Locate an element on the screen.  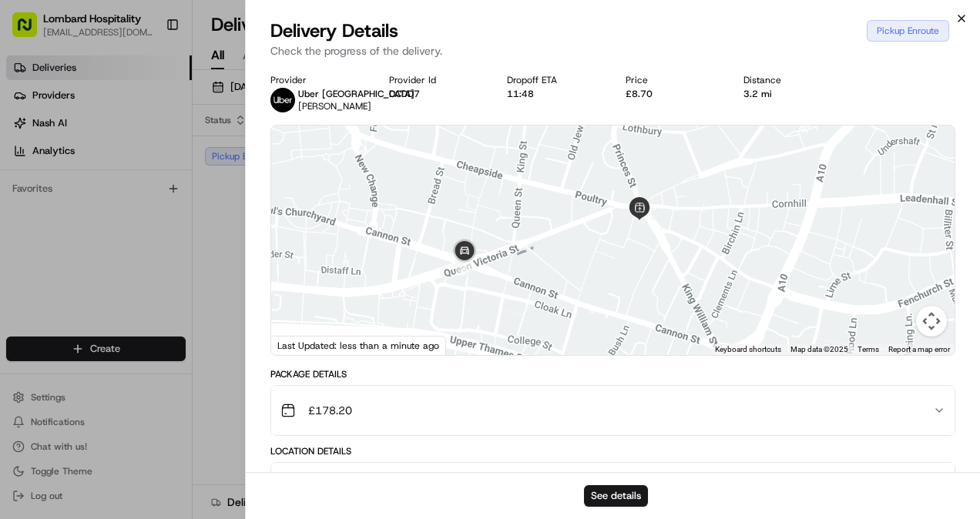
div: Dropoff ETA is located at coordinates (554, 80).